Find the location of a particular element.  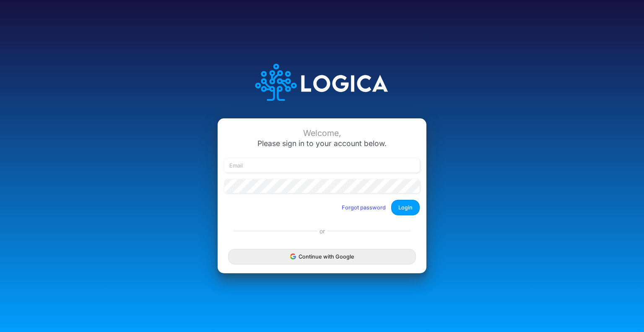

button: Login is located at coordinates (406, 207).